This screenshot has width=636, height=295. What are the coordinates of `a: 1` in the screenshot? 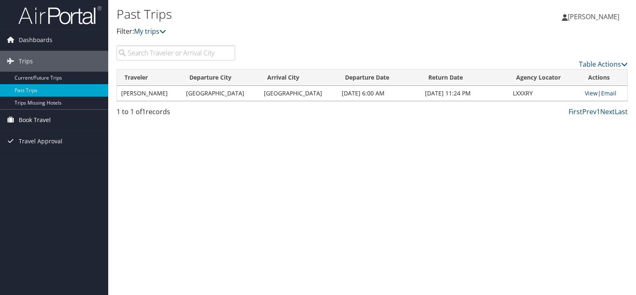 It's located at (598, 112).